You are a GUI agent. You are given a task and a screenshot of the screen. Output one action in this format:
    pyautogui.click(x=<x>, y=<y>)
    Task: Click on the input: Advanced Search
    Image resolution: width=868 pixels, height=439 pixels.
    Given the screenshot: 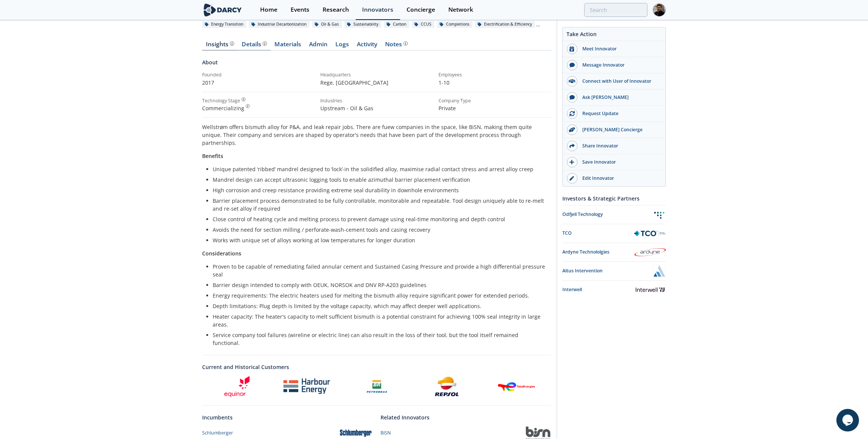 What is the action you would take?
    pyautogui.click(x=616, y=9)
    